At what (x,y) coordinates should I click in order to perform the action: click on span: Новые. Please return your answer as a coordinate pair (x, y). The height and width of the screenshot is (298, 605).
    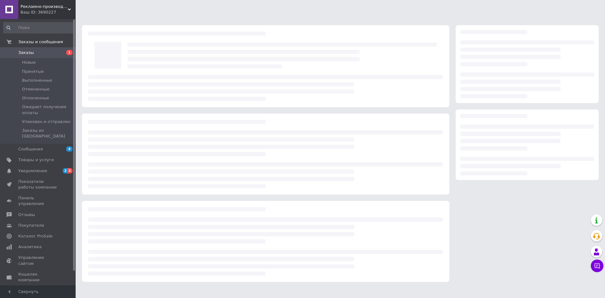
    Looking at the image, I should click on (29, 62).